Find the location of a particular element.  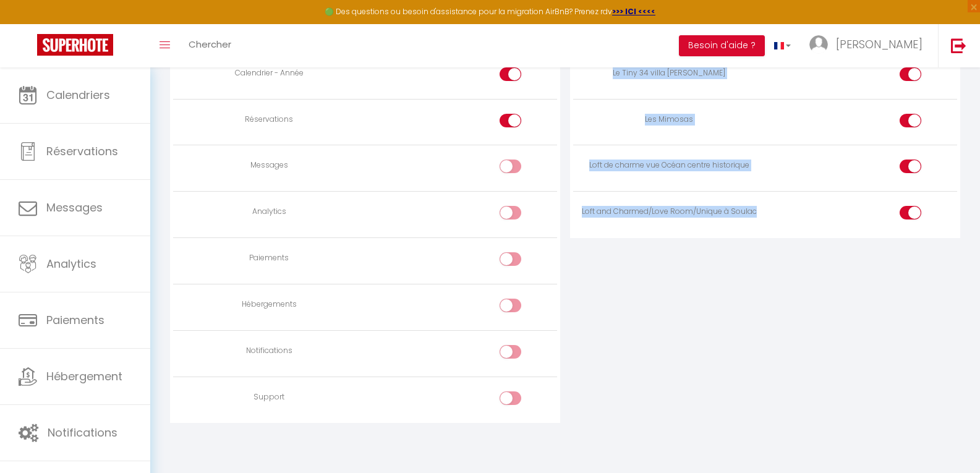

div: Notifications is located at coordinates (269, 351).